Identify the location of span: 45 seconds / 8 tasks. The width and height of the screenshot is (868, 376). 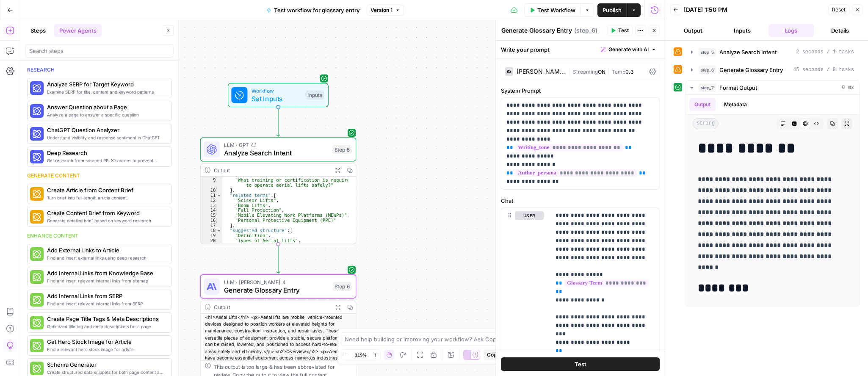
(824, 70).